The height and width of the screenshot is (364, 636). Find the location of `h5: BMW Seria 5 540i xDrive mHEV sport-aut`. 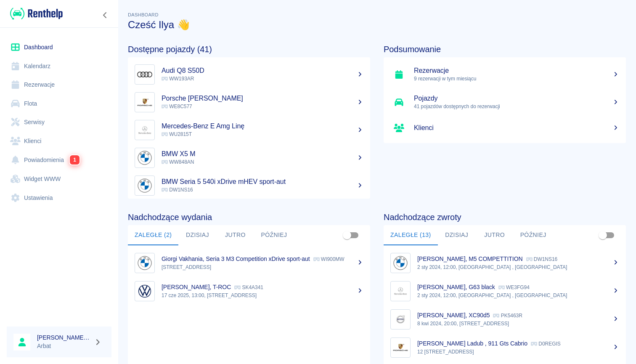

h5: BMW Seria 5 540i xDrive mHEV sport-aut is located at coordinates (263, 182).